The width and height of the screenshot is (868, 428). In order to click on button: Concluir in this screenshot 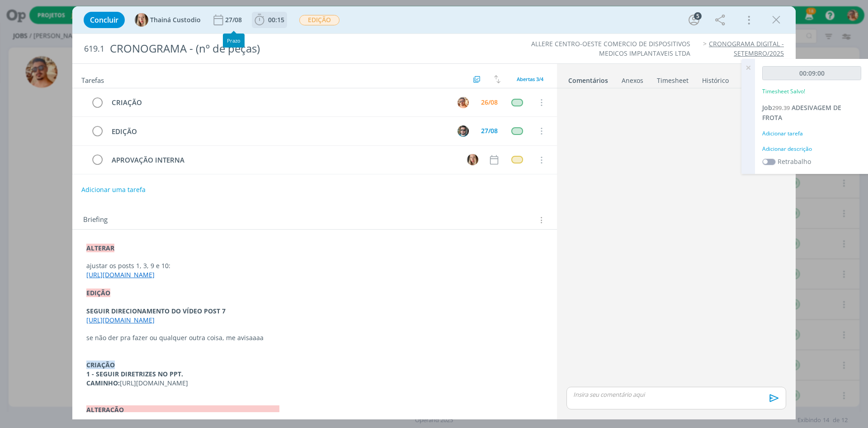, I will do `click(104, 20)`.